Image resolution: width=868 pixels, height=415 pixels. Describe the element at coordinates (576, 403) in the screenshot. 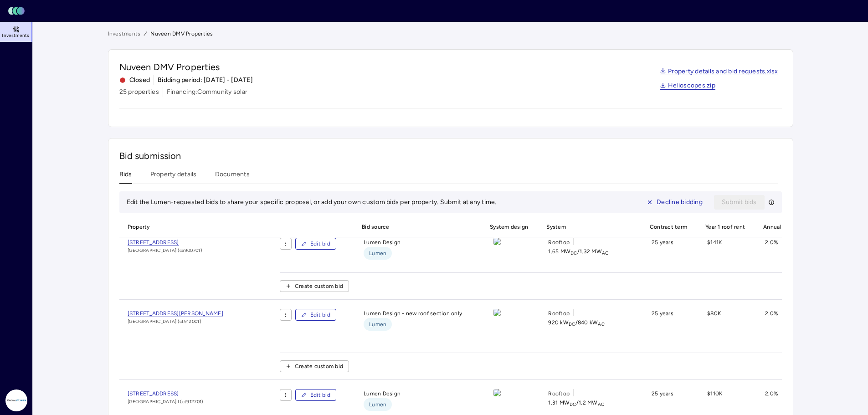

I see `span: 1.31 MW / 1.2 MW` at that location.